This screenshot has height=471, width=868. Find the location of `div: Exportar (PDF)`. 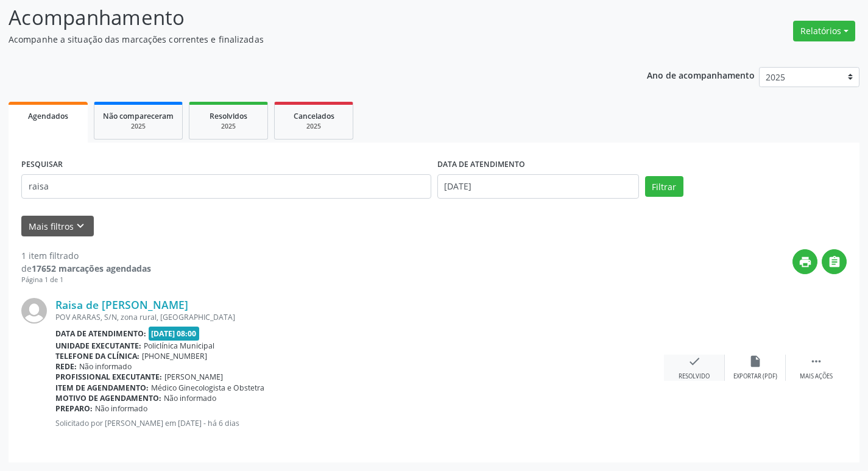

div: Exportar (PDF) is located at coordinates (755, 377).